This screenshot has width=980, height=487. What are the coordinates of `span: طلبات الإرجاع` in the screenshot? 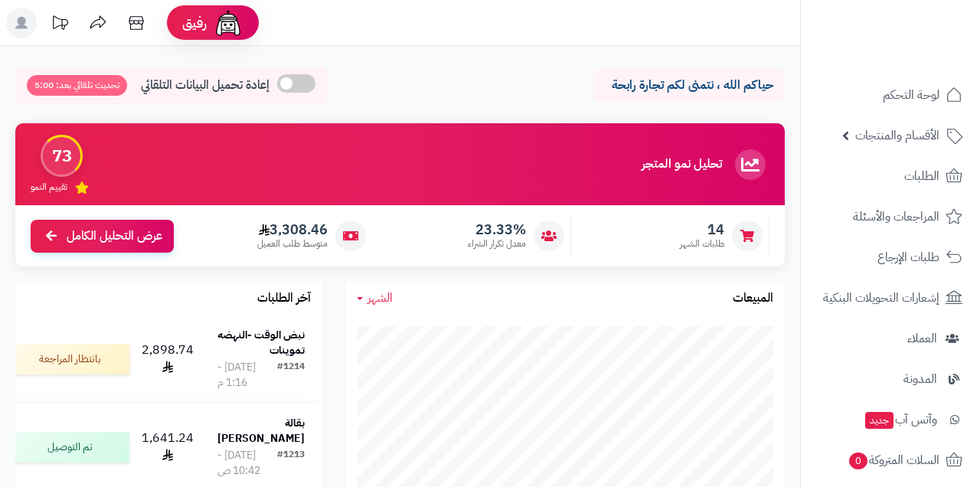 It's located at (908, 257).